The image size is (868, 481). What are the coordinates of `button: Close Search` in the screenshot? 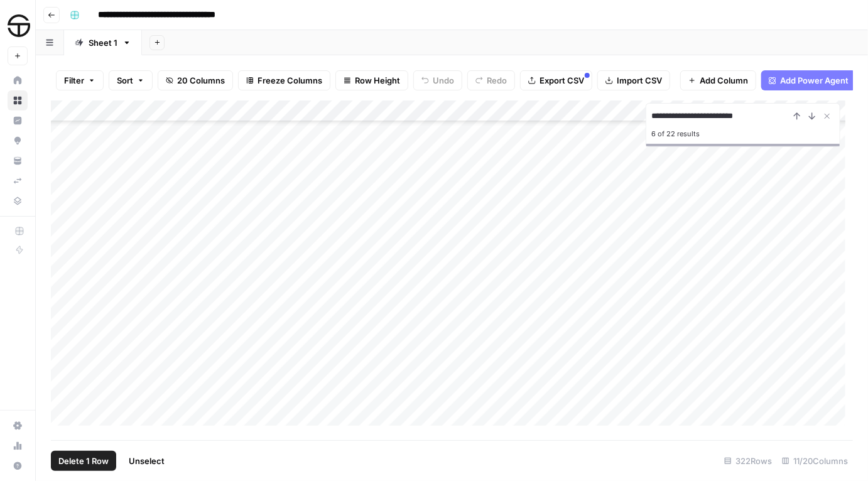 It's located at (827, 116).